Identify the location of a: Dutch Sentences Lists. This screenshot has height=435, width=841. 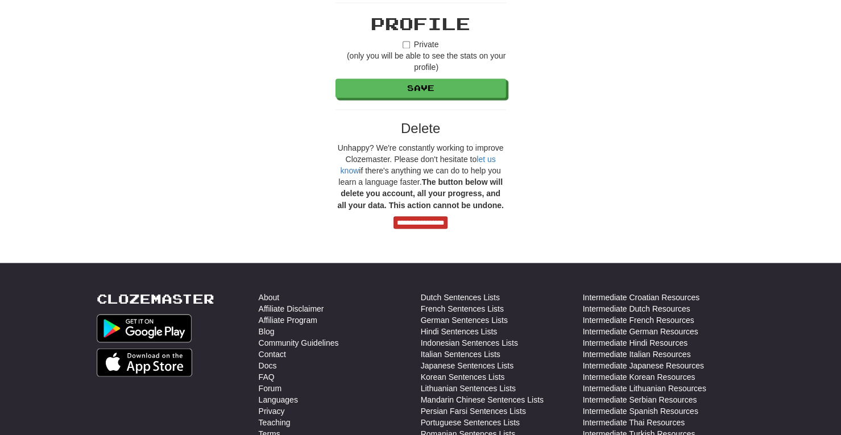
(460, 297).